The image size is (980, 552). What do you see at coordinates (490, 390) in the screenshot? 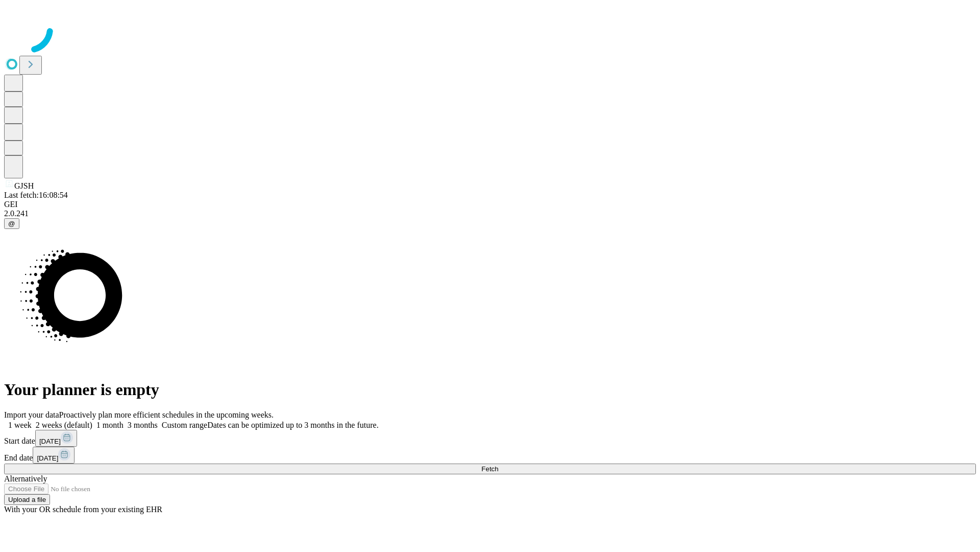
I see `h1: Your planner is empty` at bounding box center [490, 390].